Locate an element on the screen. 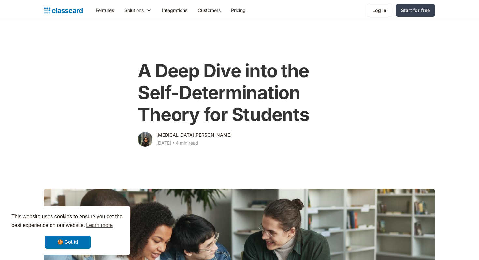 Image resolution: width=479 pixels, height=260 pixels. a: learn more about cookies is located at coordinates (99, 225).